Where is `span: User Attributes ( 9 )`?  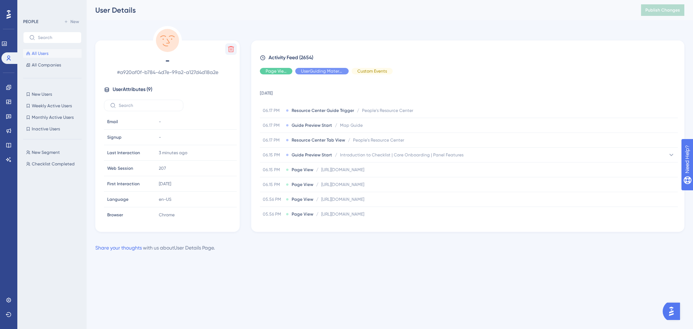
span: User Attributes ( 9 ) is located at coordinates (132, 89).